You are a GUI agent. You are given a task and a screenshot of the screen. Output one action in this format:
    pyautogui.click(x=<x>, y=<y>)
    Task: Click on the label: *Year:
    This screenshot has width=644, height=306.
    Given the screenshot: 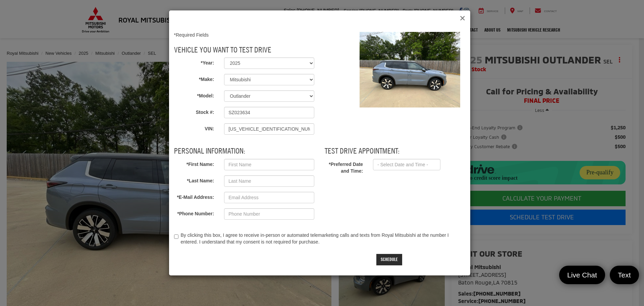 What is the action you would take?
    pyautogui.click(x=194, y=62)
    